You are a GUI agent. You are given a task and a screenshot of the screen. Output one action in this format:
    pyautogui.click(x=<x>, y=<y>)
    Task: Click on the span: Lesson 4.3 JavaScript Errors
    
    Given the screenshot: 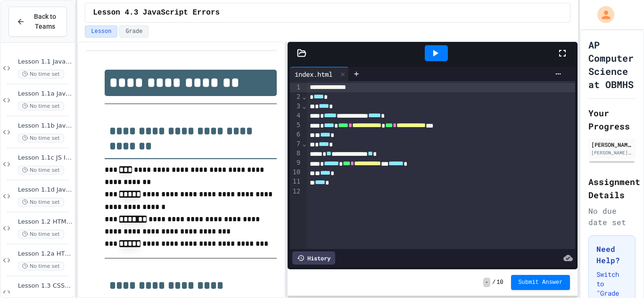 What is the action you would take?
    pyautogui.click(x=156, y=13)
    